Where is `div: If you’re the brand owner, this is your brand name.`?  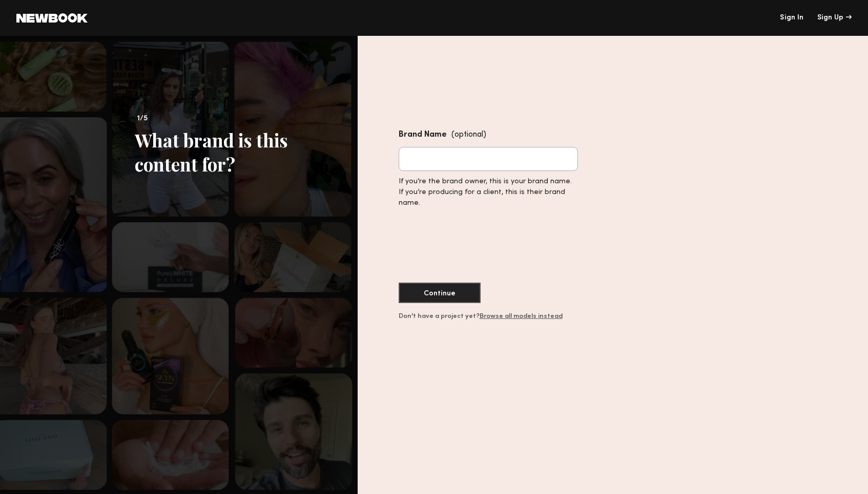 div: If you’re the brand owner, this is your brand name. is located at coordinates (489, 181).